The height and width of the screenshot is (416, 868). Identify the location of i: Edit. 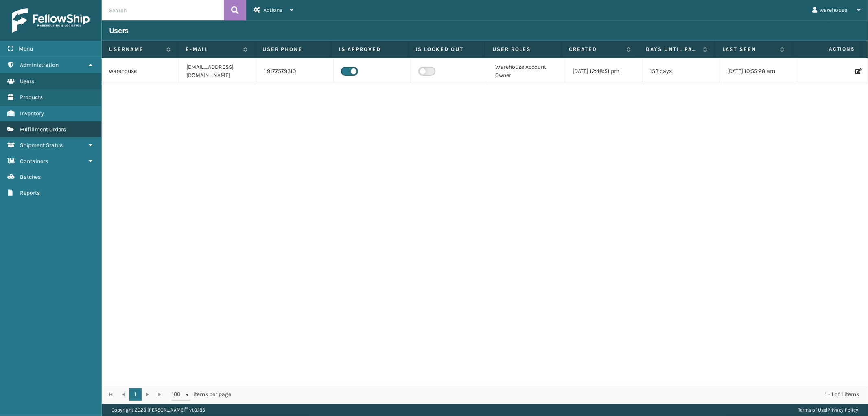
(858, 71).